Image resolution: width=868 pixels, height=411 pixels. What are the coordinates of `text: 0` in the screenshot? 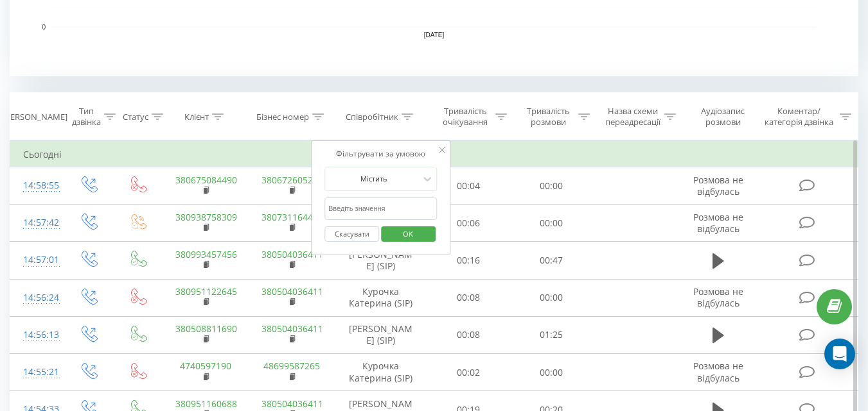 It's located at (43, 27).